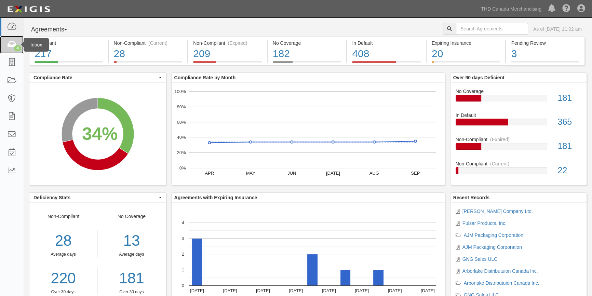 This screenshot has width=592, height=296. I want to click on a: Expiring Insurance20, so click(466, 64).